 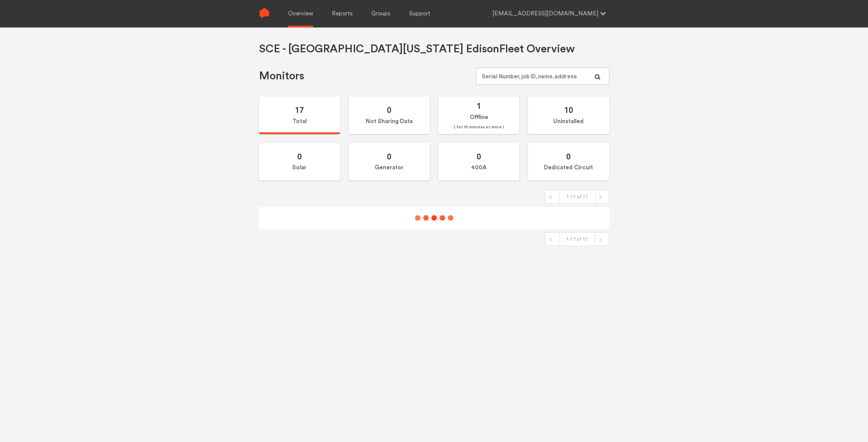 I want to click on span: 1, so click(x=479, y=105).